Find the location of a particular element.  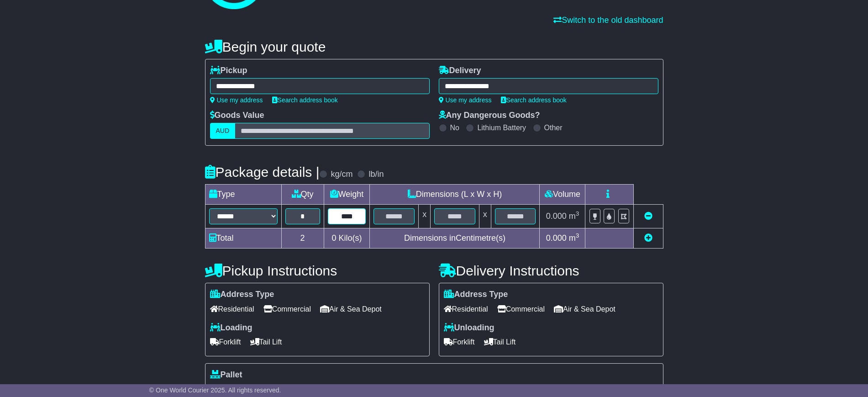

label: Other is located at coordinates (554, 128).